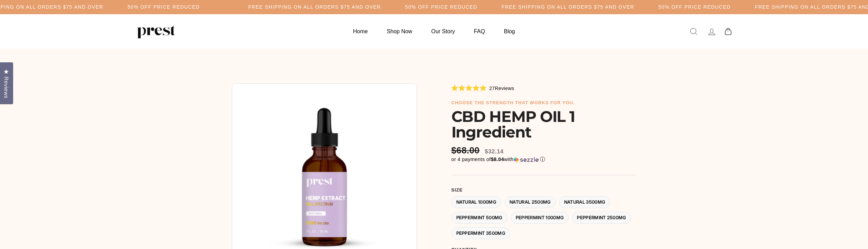 This screenshot has height=249, width=868. I want to click on img: PREST ORGANICS, so click(156, 31).